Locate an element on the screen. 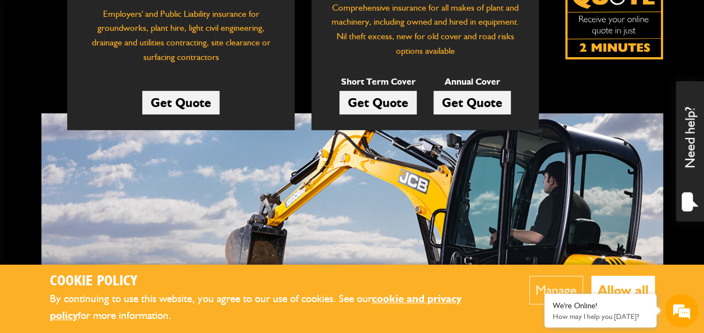 The width and height of the screenshot is (704, 333). button: Manage is located at coordinates (556, 289).